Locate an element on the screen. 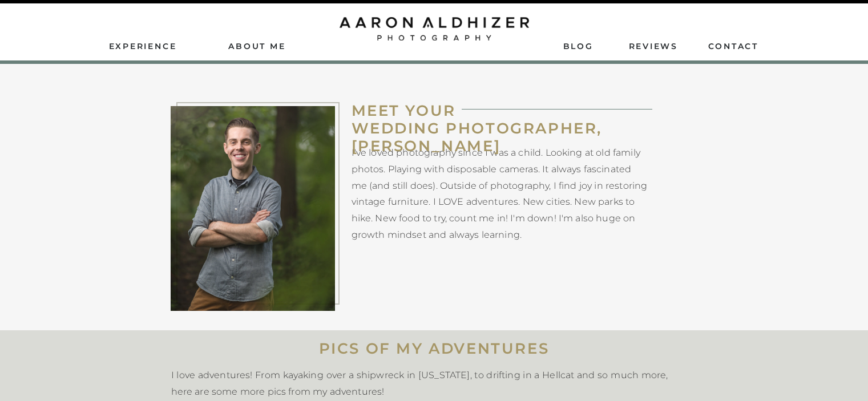 The width and height of the screenshot is (868, 401). nav: AbouT ME is located at coordinates (257, 46).